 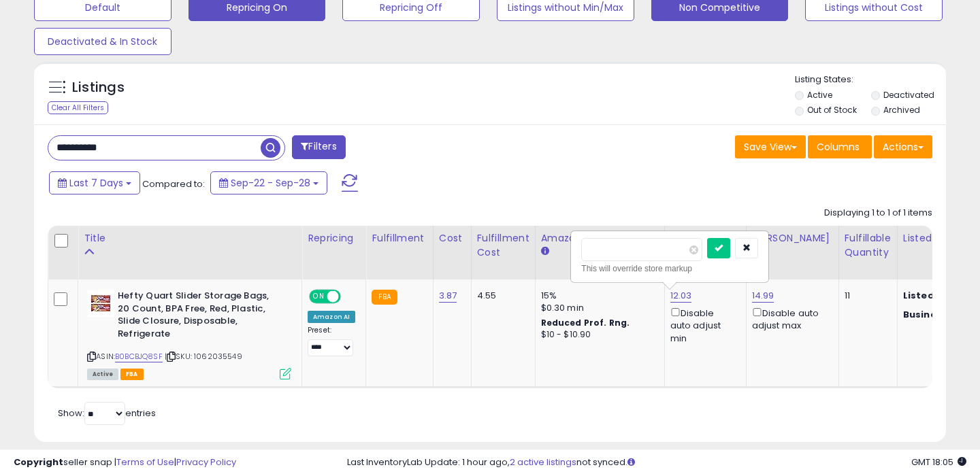 What do you see at coordinates (868, 246) in the screenshot?
I see `div: Fulfillable Quantity` at bounding box center [868, 246].